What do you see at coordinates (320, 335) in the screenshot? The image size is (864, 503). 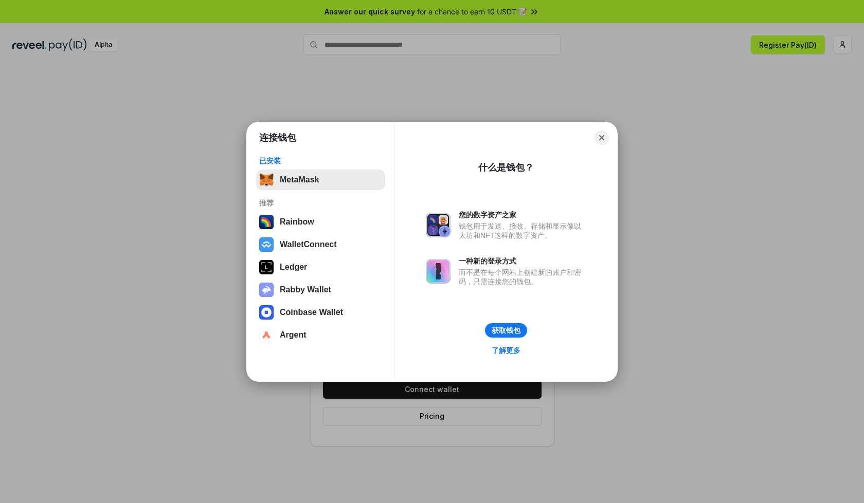 I see `button: Argent` at bounding box center [320, 335].